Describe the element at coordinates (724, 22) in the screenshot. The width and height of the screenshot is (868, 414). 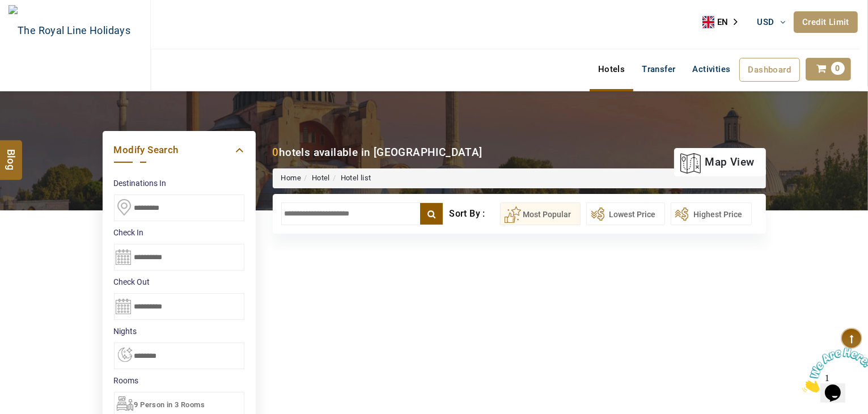
I see `a: EN` at that location.